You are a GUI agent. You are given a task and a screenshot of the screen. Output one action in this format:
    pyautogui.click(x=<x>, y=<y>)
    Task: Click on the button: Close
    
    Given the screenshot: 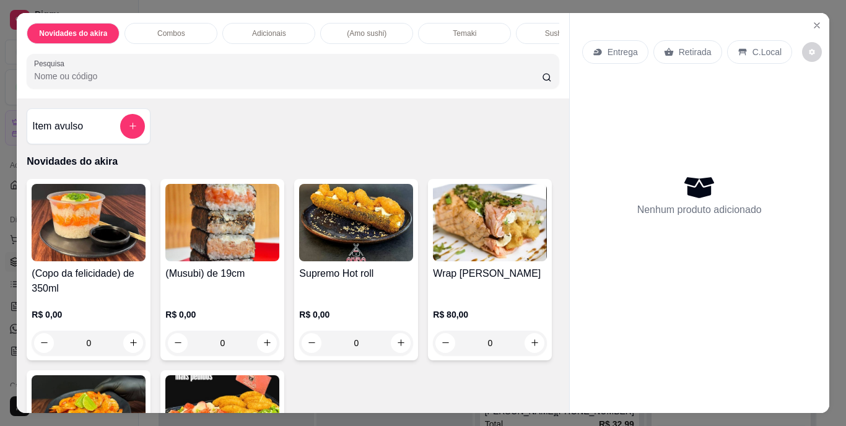 What is the action you would take?
    pyautogui.click(x=817, y=25)
    